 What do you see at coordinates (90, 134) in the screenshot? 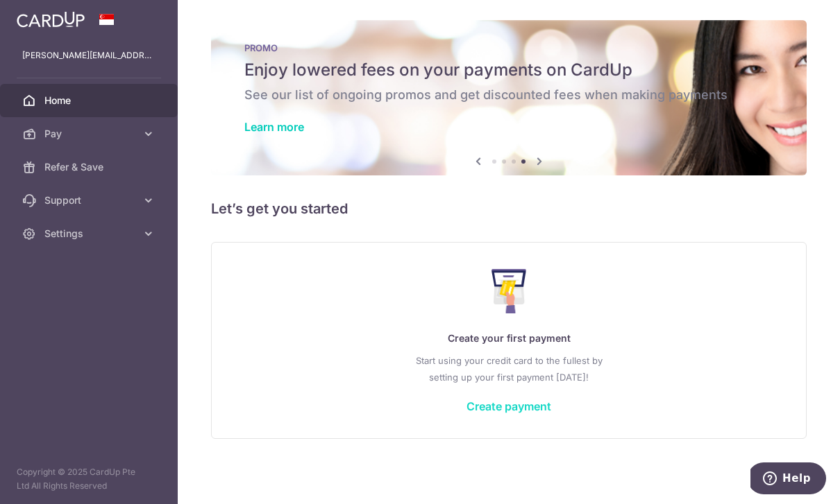
I see `span: Pay` at bounding box center [90, 134].